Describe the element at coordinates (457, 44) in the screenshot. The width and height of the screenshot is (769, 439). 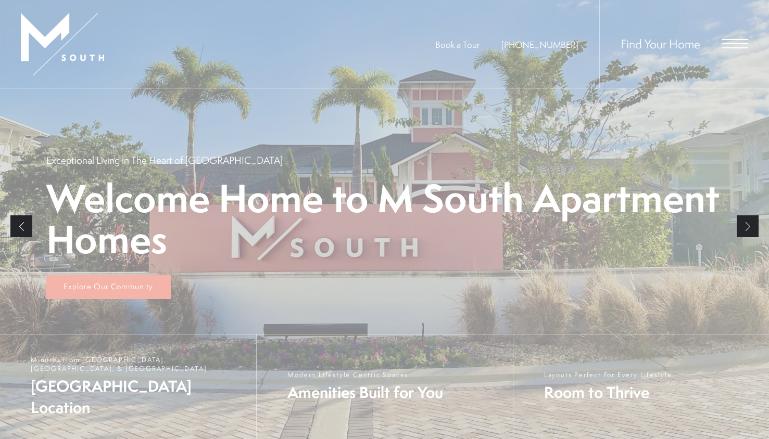
I see `span: Book a Tour` at that location.